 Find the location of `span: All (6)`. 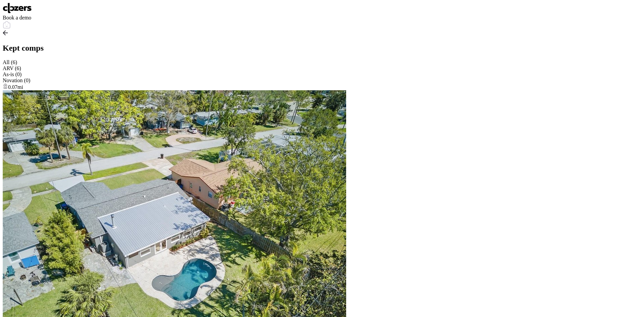

span: All (6) is located at coordinates (9, 62).